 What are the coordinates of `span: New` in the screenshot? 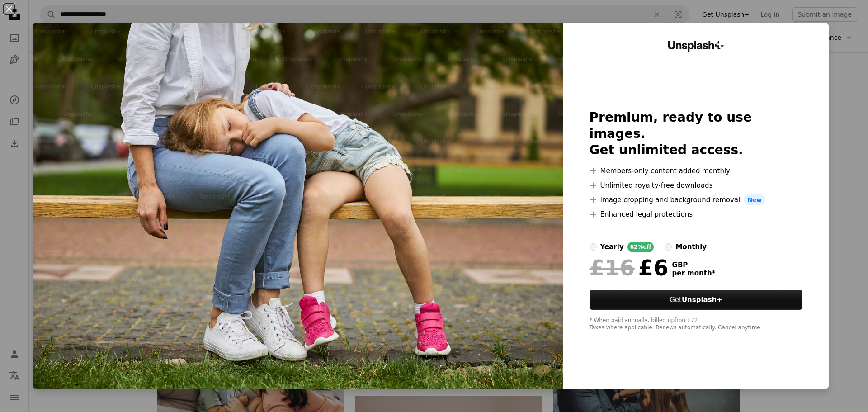 It's located at (754, 200).